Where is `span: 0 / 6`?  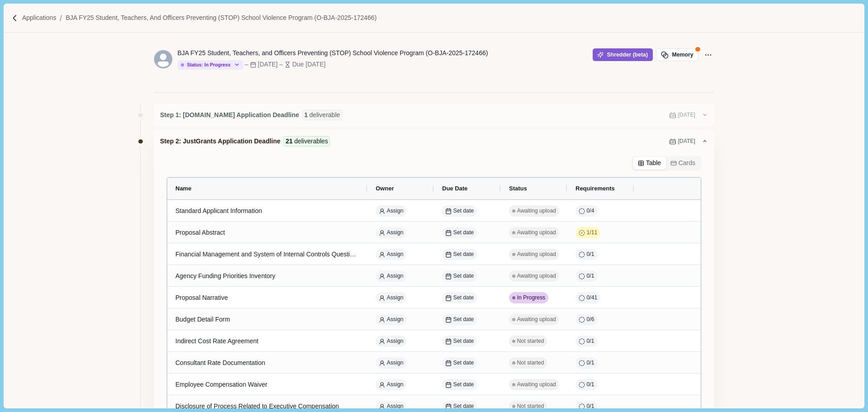
span: 0 / 6 is located at coordinates (590, 320).